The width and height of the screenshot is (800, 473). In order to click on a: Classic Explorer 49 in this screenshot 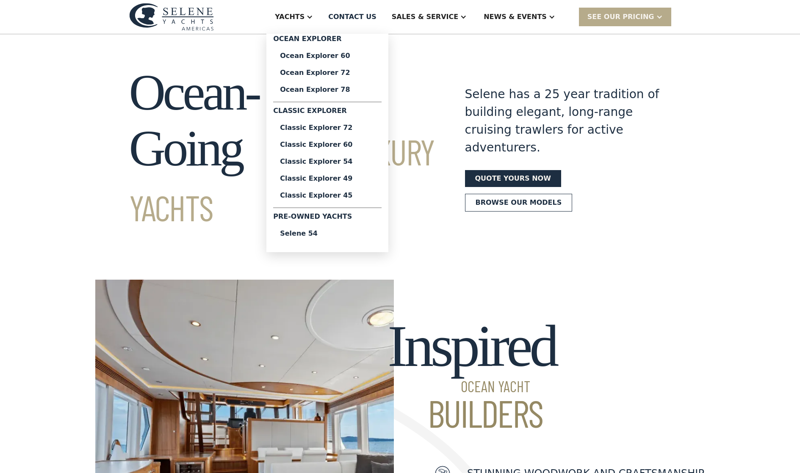, I will do `click(327, 179)`.